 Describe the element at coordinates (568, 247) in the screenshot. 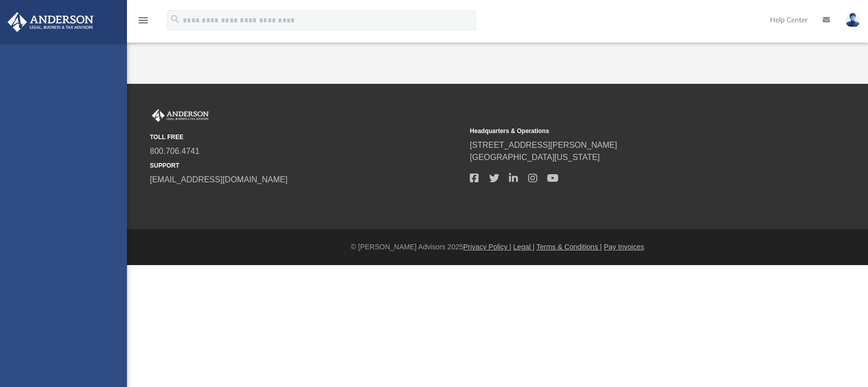

I see `a: Terms & Conditions |` at that location.